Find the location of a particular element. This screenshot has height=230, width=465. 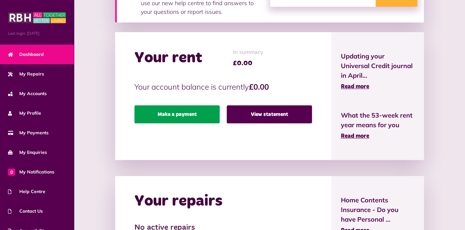

span: What the 53-week rent year means for you is located at coordinates (377, 120).